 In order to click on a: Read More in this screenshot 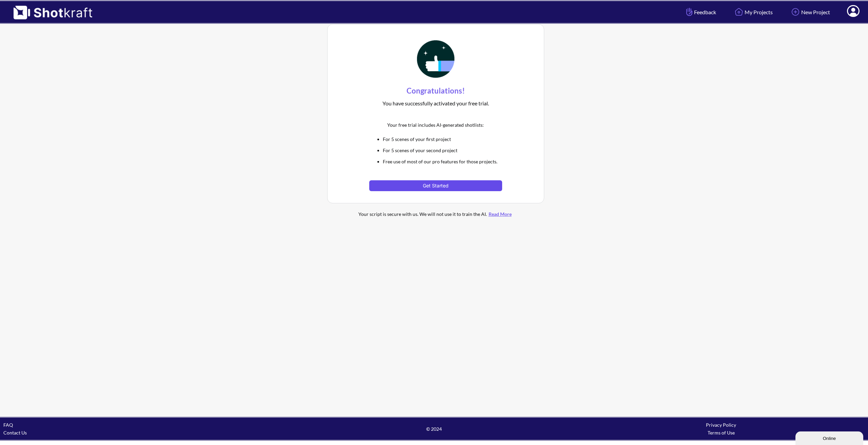, I will do `click(500, 214)`.